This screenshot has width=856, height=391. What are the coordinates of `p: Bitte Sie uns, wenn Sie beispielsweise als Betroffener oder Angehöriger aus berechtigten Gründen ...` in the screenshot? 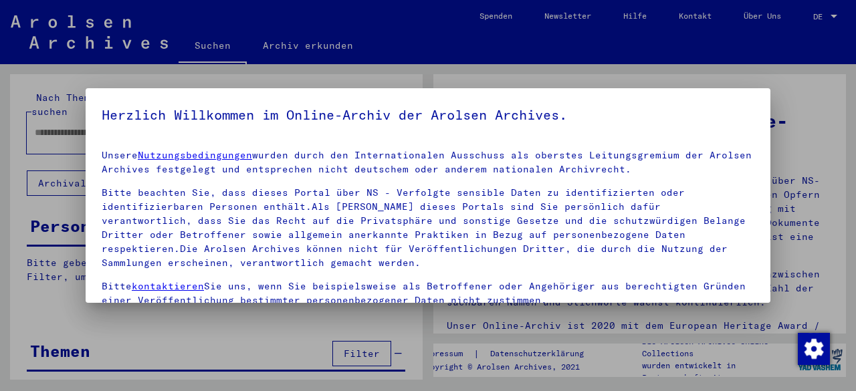 It's located at (428, 294).